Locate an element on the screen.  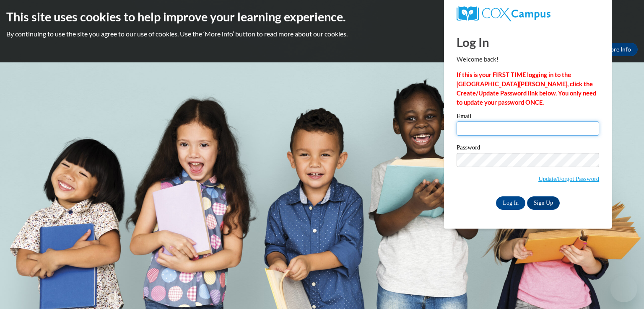
p: Welcome back! is located at coordinates (527, 59).